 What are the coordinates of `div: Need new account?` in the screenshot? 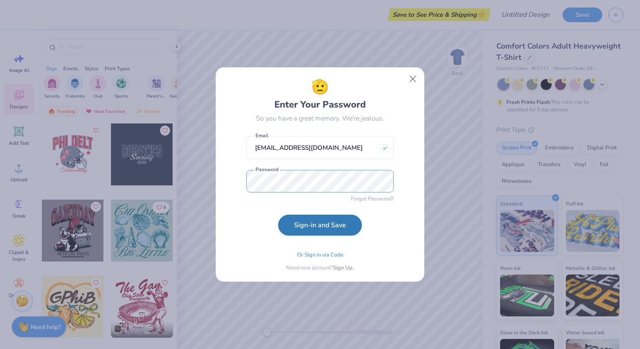 It's located at (320, 268).